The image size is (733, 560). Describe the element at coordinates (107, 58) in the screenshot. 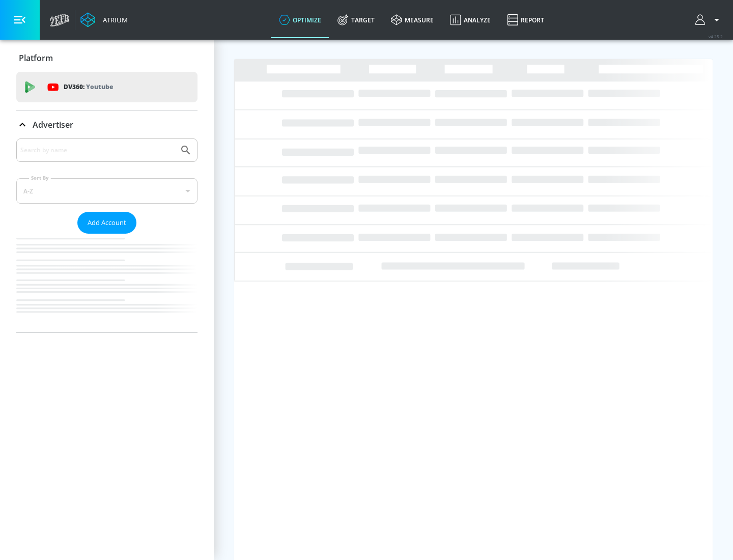

I see `div: Platform` at that location.